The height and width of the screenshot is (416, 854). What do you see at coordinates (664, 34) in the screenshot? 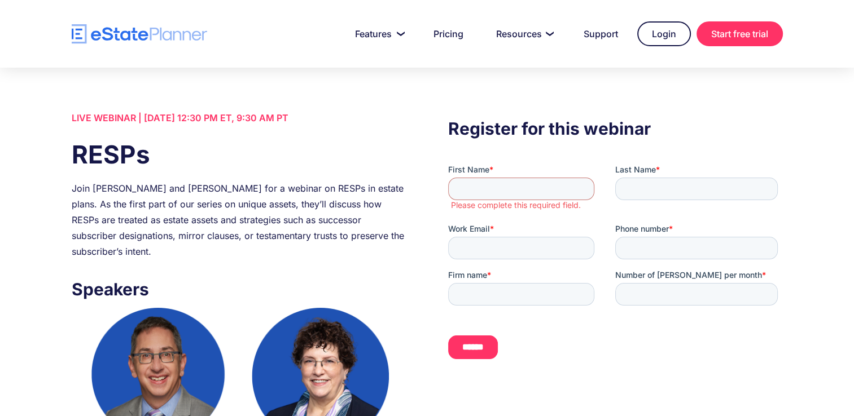
I see `a: Login` at bounding box center [664, 34].